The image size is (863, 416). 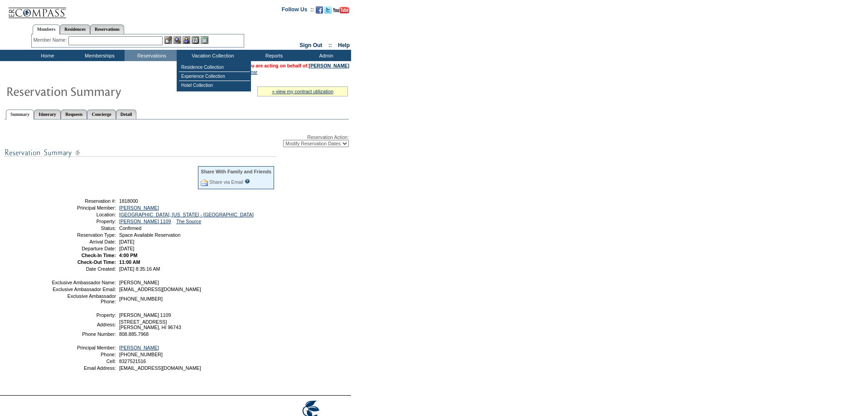 I want to click on td: Phone:, so click(x=83, y=355).